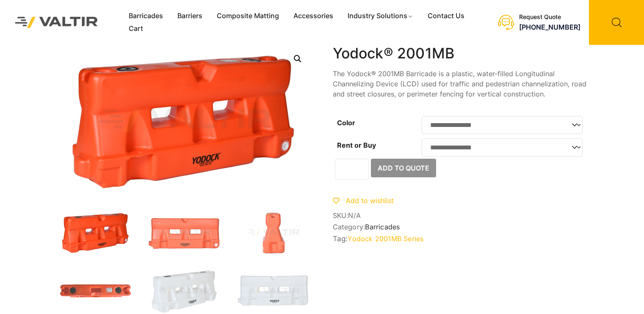  What do you see at coordinates (136, 29) in the screenshot?
I see `a: Cart` at bounding box center [136, 29].